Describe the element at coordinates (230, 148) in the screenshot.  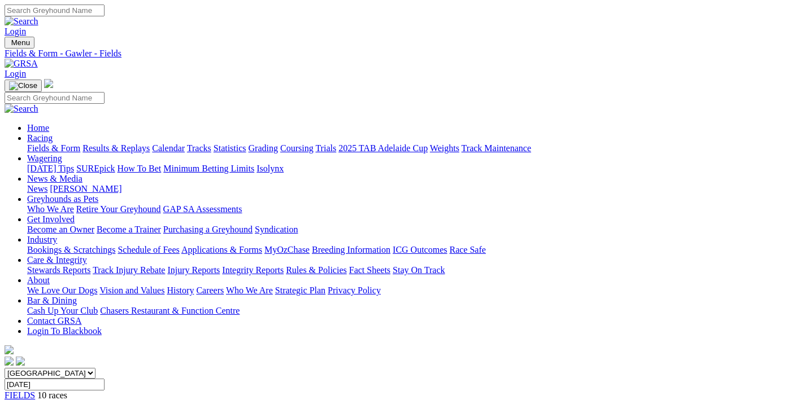
I see `a: Statistics` at that location.